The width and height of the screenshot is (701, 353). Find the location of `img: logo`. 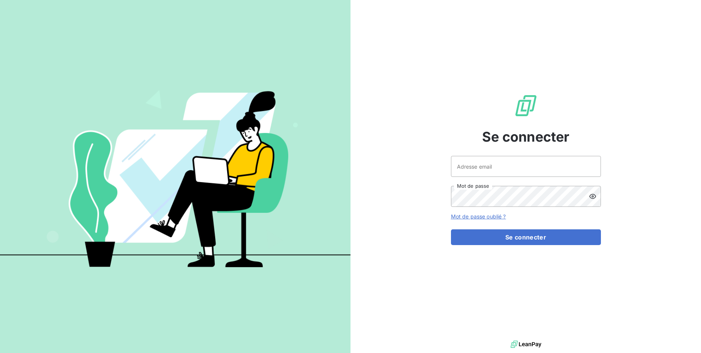

img: logo is located at coordinates (526, 344).